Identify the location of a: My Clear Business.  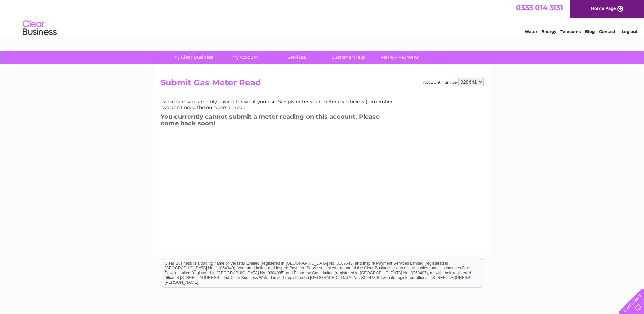
(193, 57).